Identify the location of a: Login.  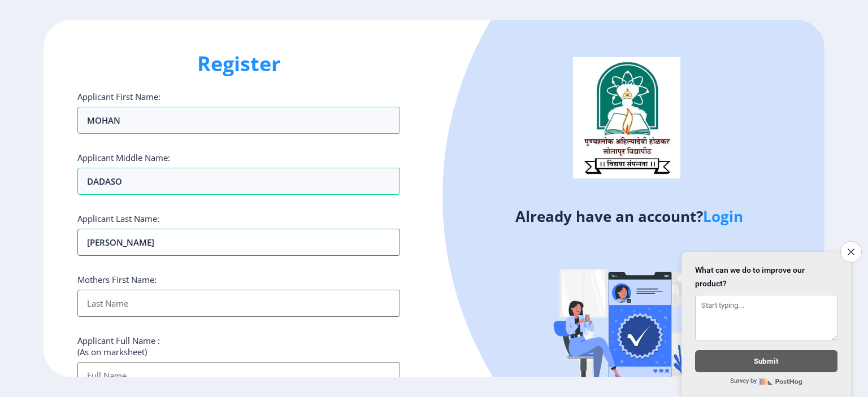
(722, 216).